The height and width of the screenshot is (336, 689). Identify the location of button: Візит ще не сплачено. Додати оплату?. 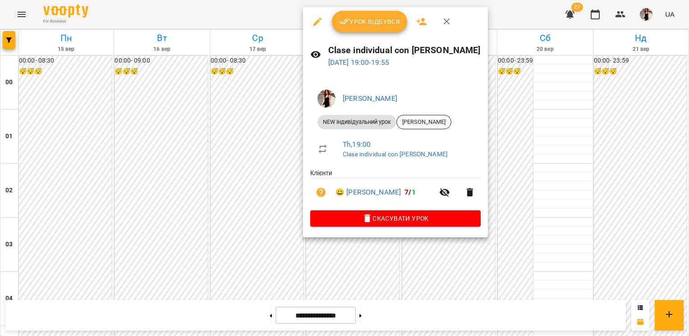
(321, 192).